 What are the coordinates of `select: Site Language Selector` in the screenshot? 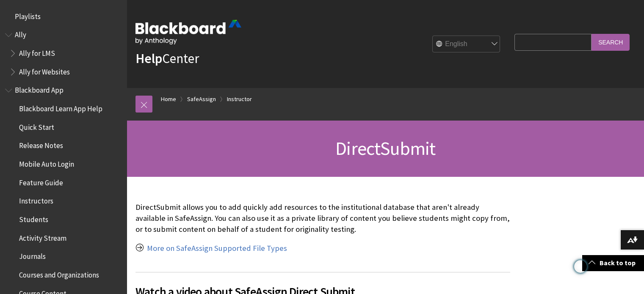 It's located at (467, 45).